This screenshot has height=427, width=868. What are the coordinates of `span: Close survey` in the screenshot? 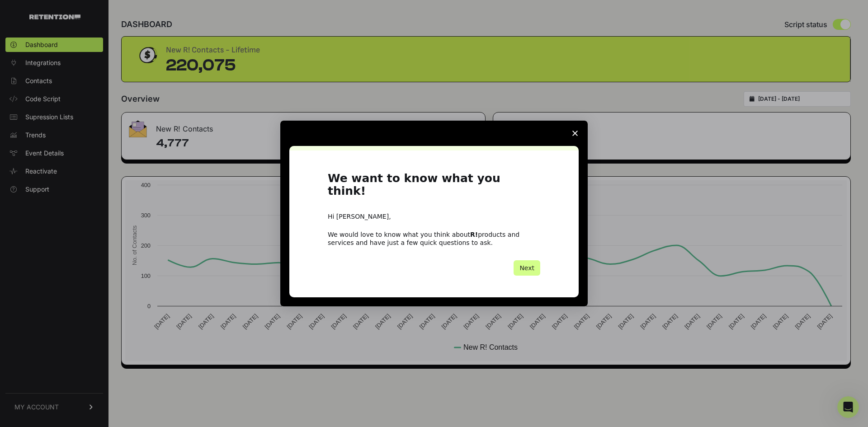 It's located at (576, 134).